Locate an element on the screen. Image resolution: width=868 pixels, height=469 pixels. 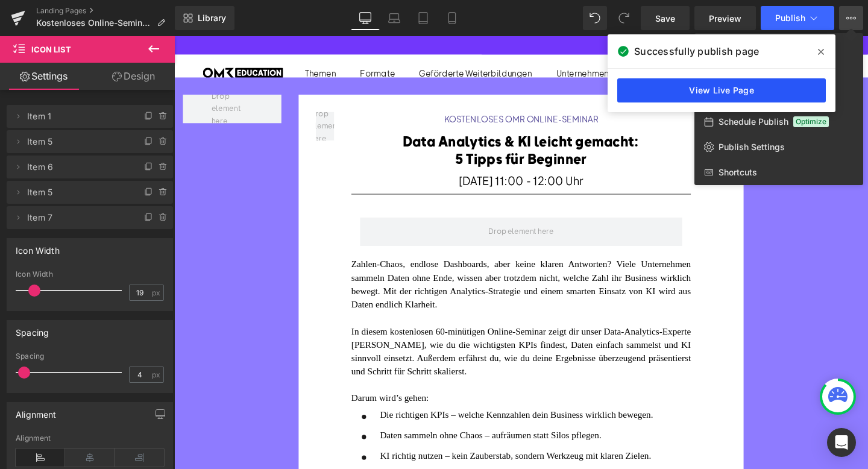
span: Item 7 is located at coordinates (78, 218).